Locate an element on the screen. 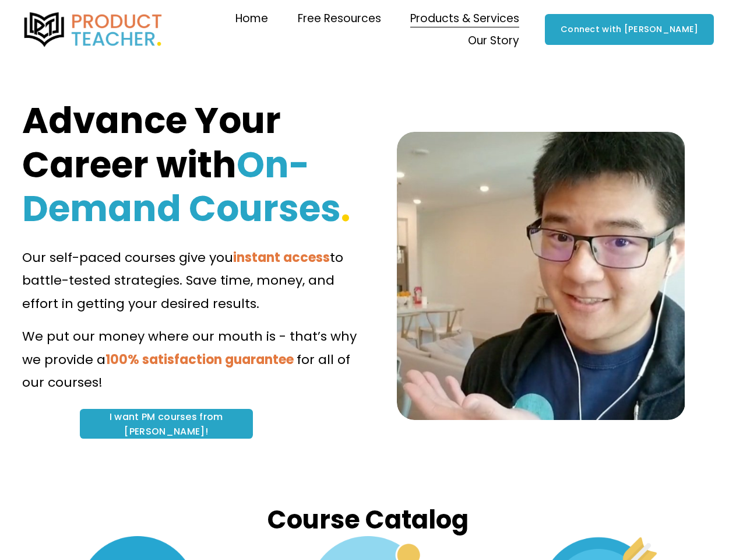 The height and width of the screenshot is (560, 736). strong: On-Demand Courses is located at coordinates (181, 187).